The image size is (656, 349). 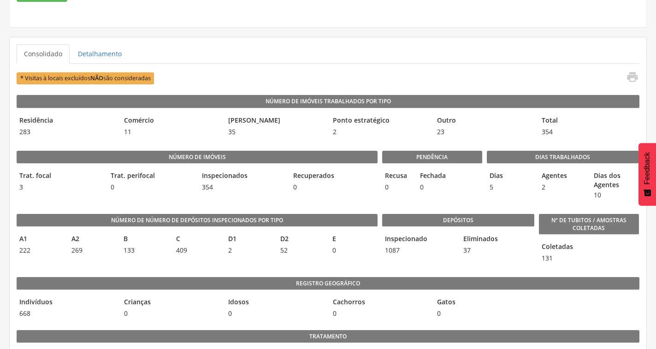 I want to click on legend: Trat. focal, so click(x=60, y=176).